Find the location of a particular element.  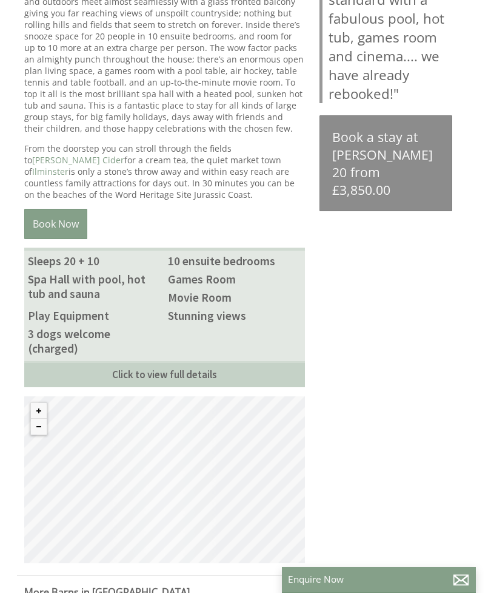

li: Spa Hall with pool, hot tub and sauna is located at coordinates (94, 286).